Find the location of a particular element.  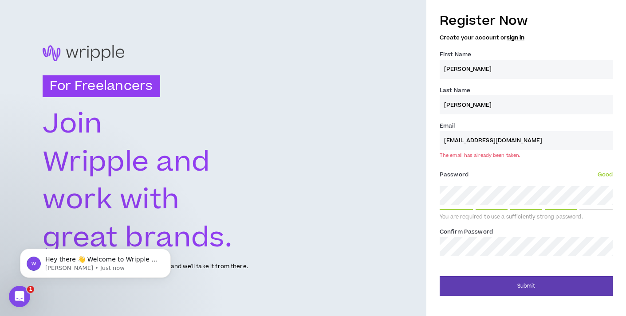

h5: Create your account or is located at coordinates (526, 38).